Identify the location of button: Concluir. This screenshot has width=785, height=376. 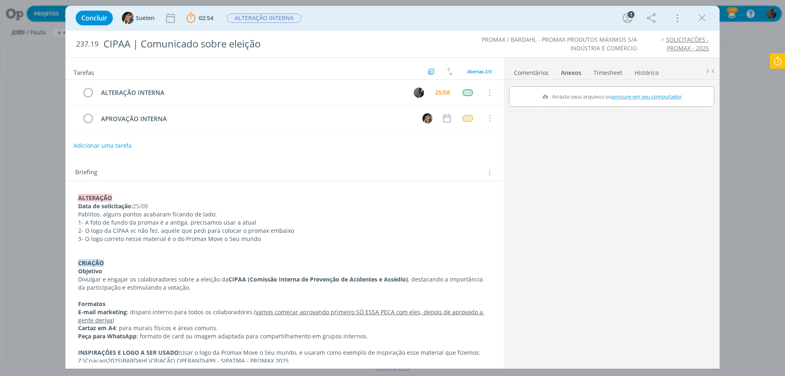
(94, 18).